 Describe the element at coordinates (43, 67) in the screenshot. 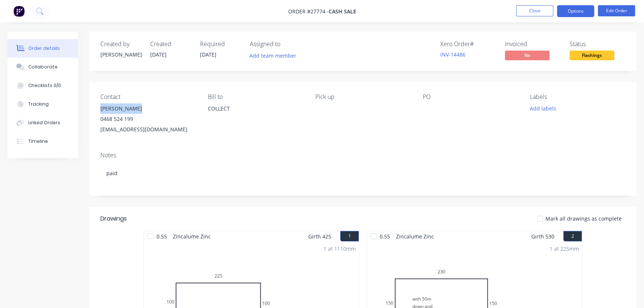

I see `div: Collaborate` at that location.